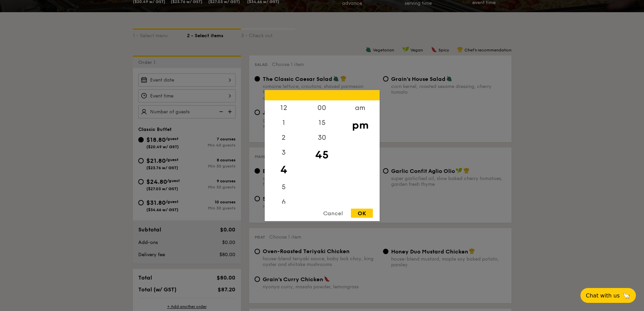 This screenshot has height=311, width=644. Describe the element at coordinates (283, 152) in the screenshot. I see `div: 3` at that location.